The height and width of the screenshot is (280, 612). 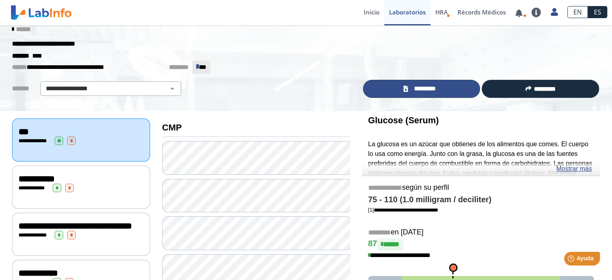 What do you see at coordinates (481, 187) in the screenshot?
I see `h5: según su perfil` at bounding box center [481, 187].